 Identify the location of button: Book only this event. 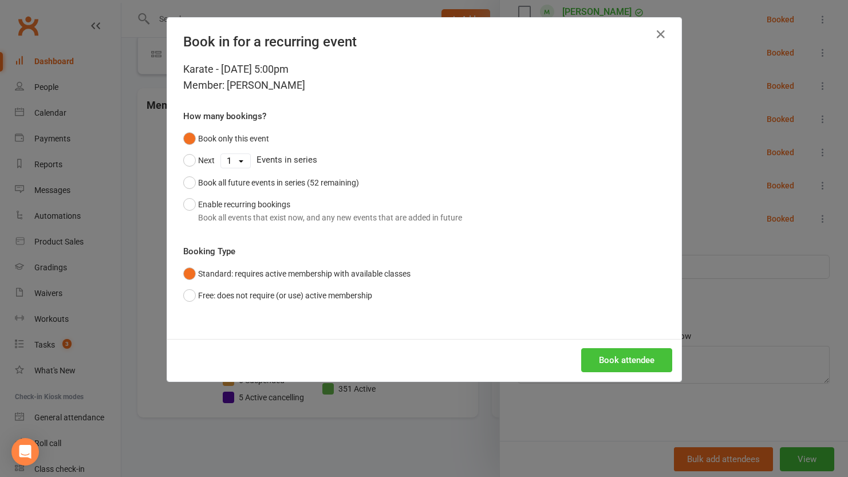
(226, 139).